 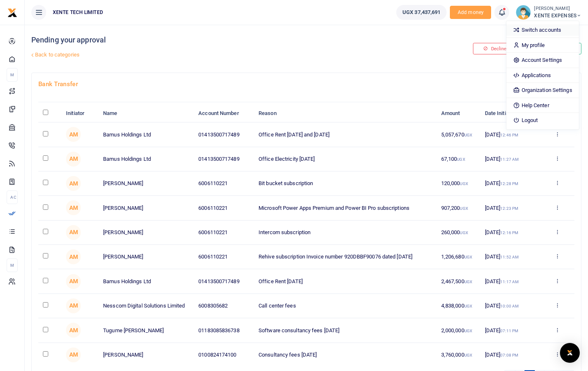 What do you see at coordinates (471, 12) in the screenshot?
I see `span: Add money` at bounding box center [471, 12].